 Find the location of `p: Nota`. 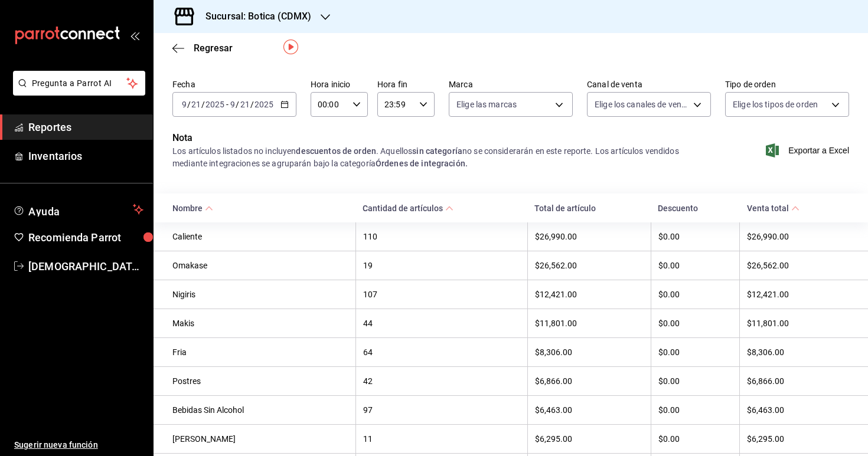

p: Nota is located at coordinates (442, 138).